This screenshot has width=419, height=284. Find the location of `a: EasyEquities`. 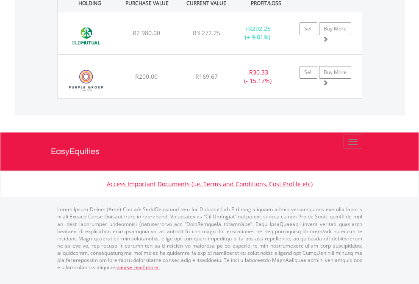

a: EasyEquities is located at coordinates (210, 152).